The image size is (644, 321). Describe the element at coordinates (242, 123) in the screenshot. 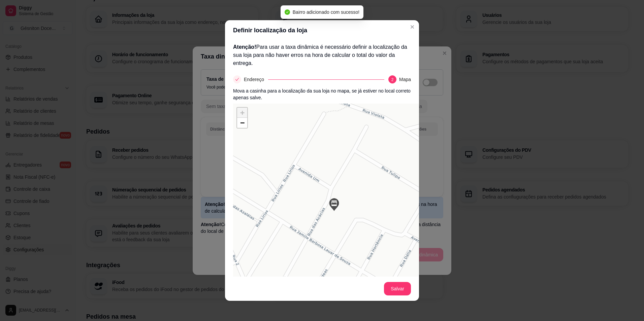

I see `a: Zoom out` at that location.